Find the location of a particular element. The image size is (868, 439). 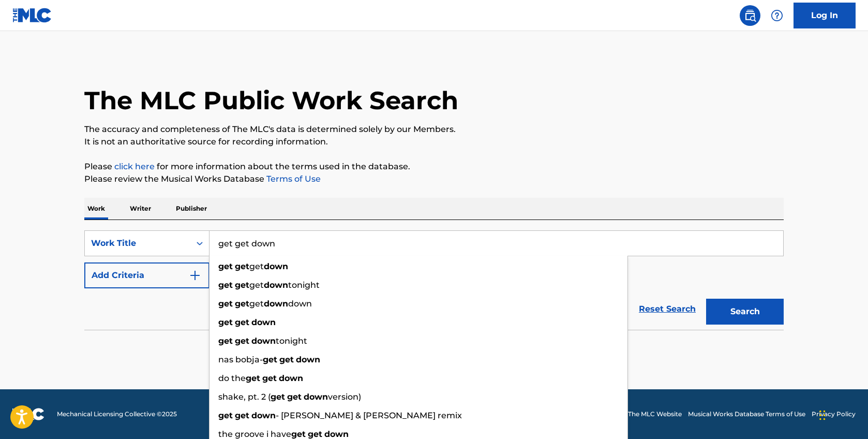

p: It is not an authoritative source for recording information. is located at coordinates (434, 142).